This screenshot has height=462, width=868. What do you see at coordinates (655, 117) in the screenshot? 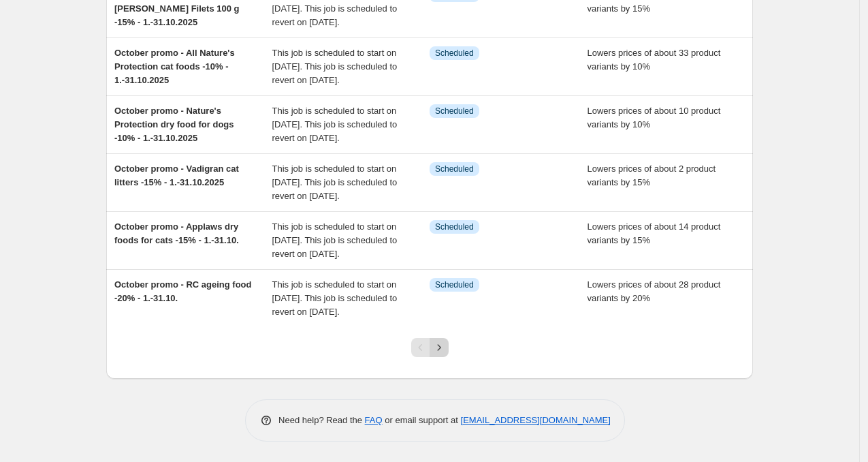
I see `span: Lowers prices of about 10 product variants by 10%` at bounding box center [655, 117].